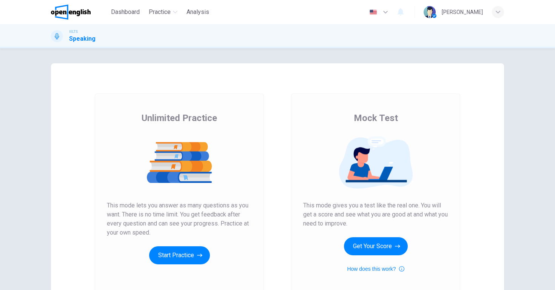 Image resolution: width=555 pixels, height=290 pixels. What do you see at coordinates (179, 255) in the screenshot?
I see `button: Start Practice` at bounding box center [179, 255].